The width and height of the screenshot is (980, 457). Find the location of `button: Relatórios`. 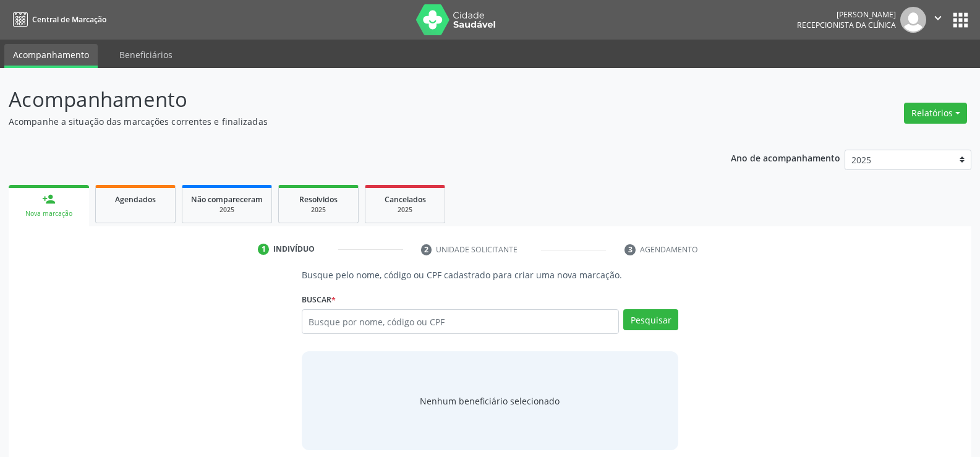

button: Relatórios is located at coordinates (935, 113).